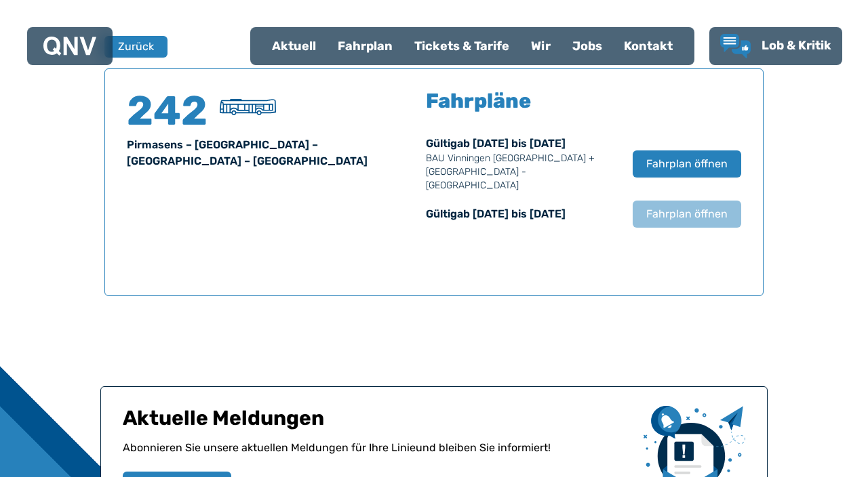 The image size is (868, 477). I want to click on a: Jobs, so click(587, 46).